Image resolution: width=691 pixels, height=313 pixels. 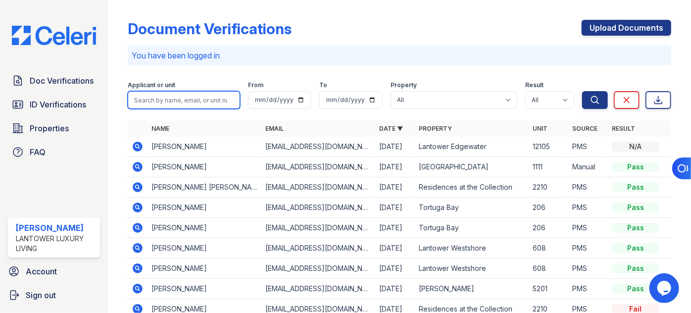 I want to click on label: To, so click(x=323, y=85).